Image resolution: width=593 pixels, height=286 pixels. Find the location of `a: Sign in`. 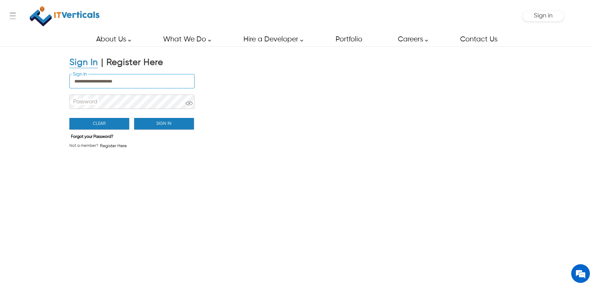

a: Sign in is located at coordinates (543, 16).